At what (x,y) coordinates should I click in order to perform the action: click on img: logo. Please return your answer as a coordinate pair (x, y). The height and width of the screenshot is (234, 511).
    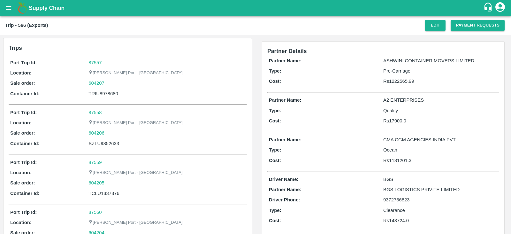
    Looking at the image, I should click on (22, 8).